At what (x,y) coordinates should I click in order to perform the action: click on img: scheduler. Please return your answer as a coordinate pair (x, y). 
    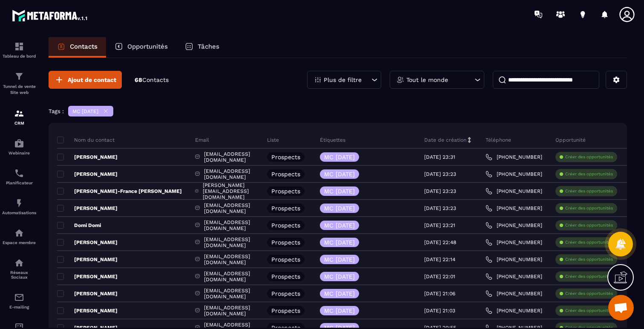
    Looking at the image, I should click on (19, 173).